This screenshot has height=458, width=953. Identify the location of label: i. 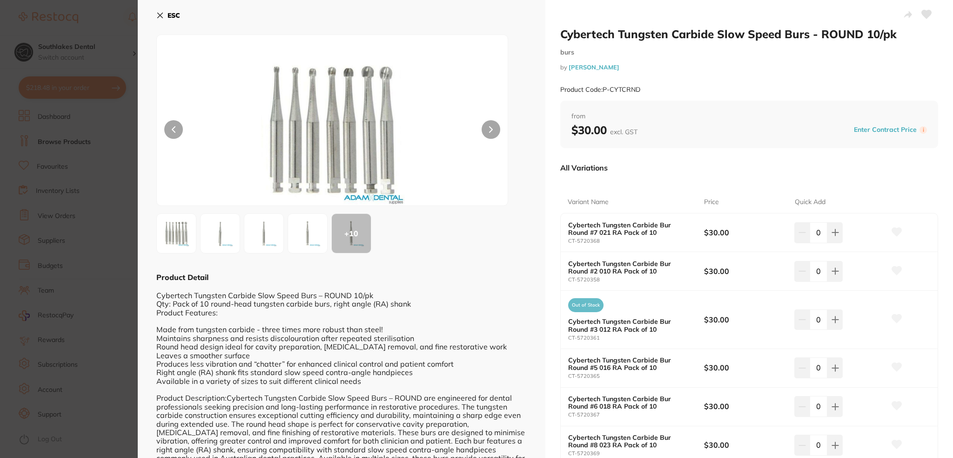
(924, 130).